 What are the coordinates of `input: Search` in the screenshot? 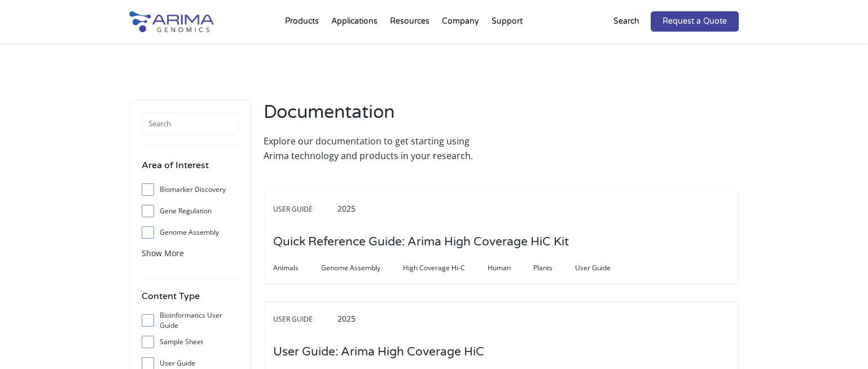 It's located at (190, 124).